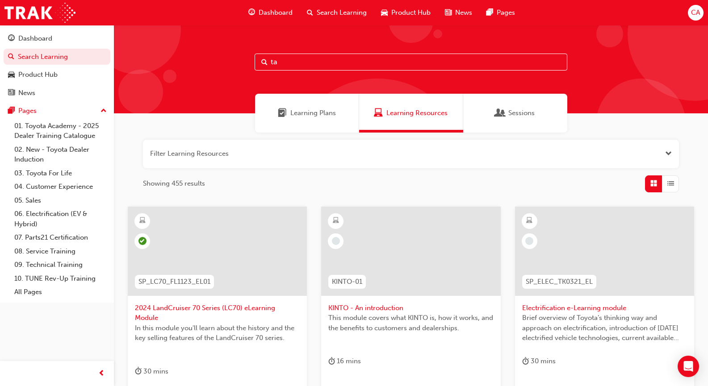 The image size is (708, 386). What do you see at coordinates (174, 184) in the screenshot?
I see `span: Showing 455 results` at bounding box center [174, 184].